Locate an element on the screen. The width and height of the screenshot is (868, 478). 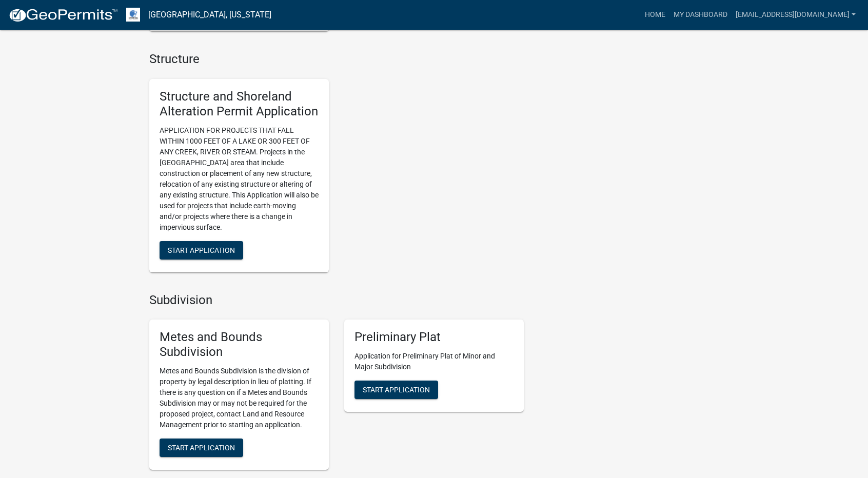
a: Home is located at coordinates (655, 15).